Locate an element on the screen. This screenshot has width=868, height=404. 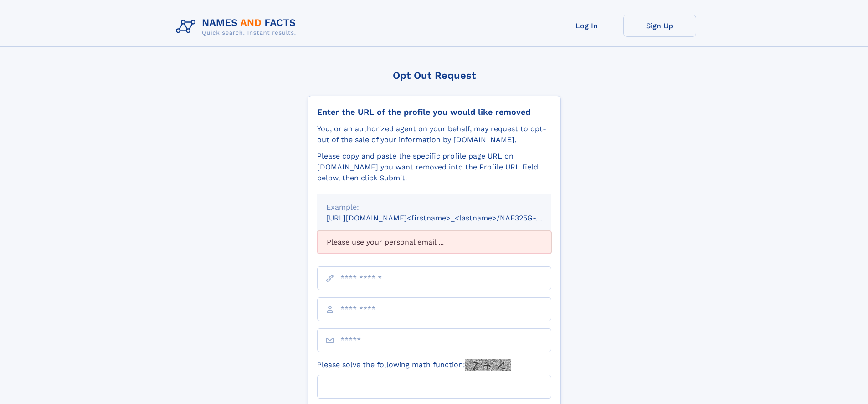
a: Log In is located at coordinates (587, 26).